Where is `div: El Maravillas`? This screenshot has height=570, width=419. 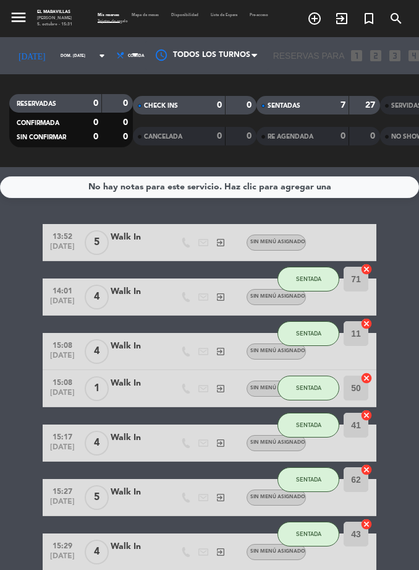 div: El Maravillas is located at coordinates (55, 12).